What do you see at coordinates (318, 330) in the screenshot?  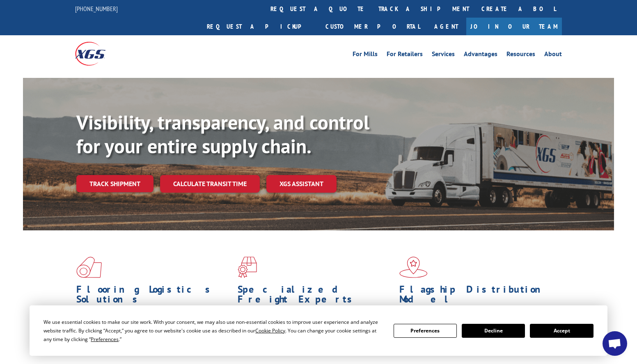 I see `div: Cookie Consent Prompt` at bounding box center [318, 330].